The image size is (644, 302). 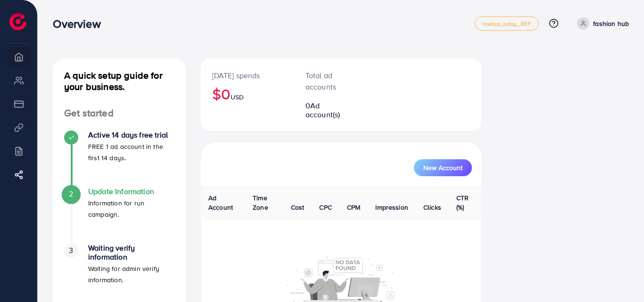 I want to click on li: Waiting verify information, so click(x=119, y=272).